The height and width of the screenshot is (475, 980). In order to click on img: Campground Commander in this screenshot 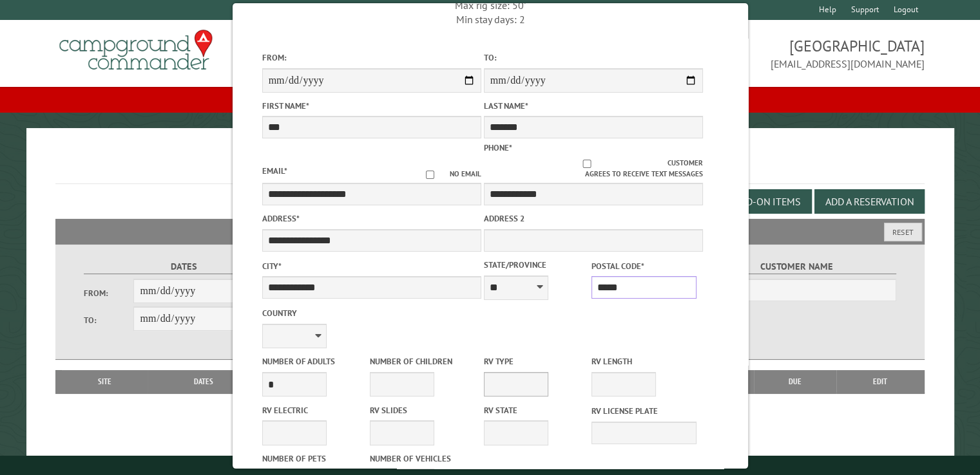, I will do `click(136, 50)`.